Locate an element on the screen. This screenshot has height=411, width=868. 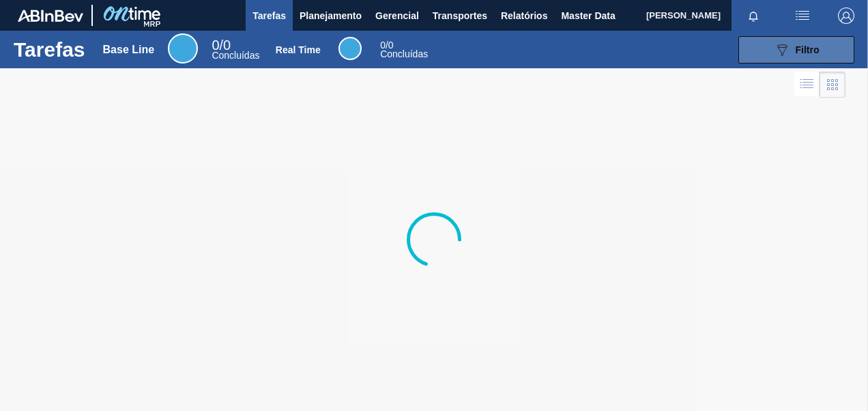
span: Gerencial is located at coordinates (397, 16).